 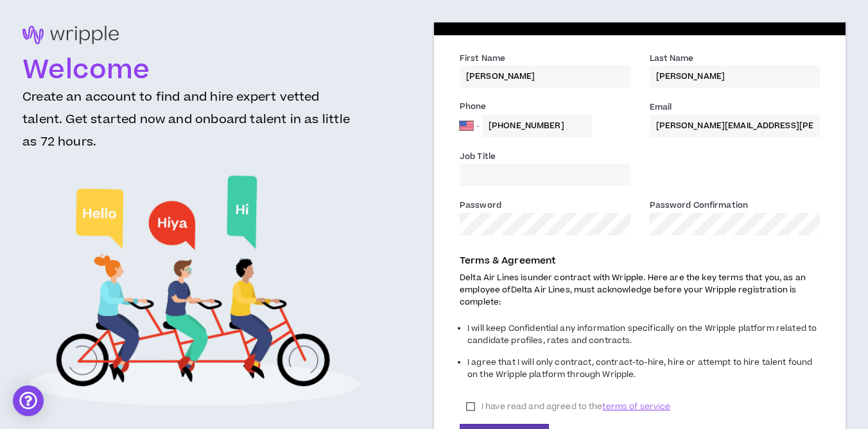 What do you see at coordinates (71, 38) in the screenshot?
I see `img: logo-brand.png` at bounding box center [71, 38].